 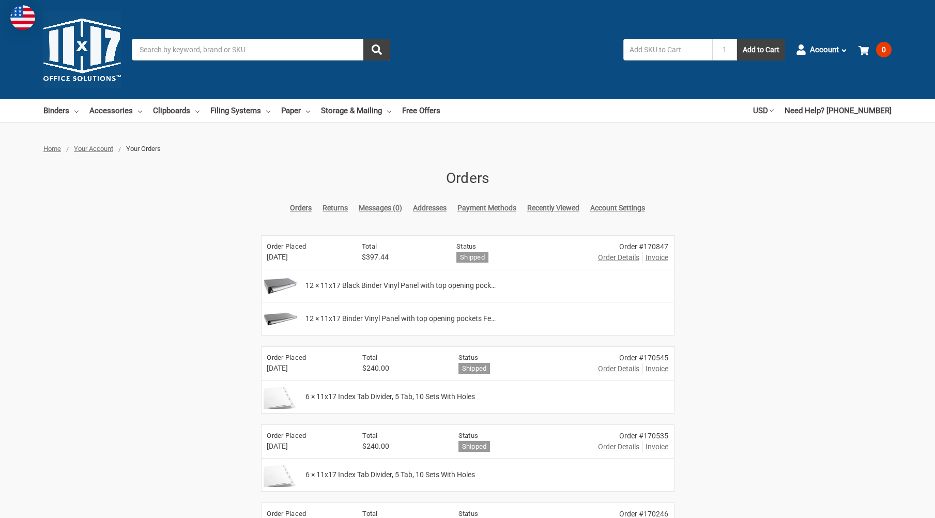 I want to click on a: Returns, so click(x=335, y=208).